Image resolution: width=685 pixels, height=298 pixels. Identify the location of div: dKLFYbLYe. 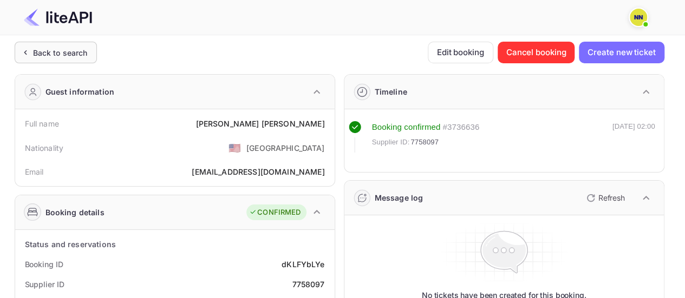
(303, 264).